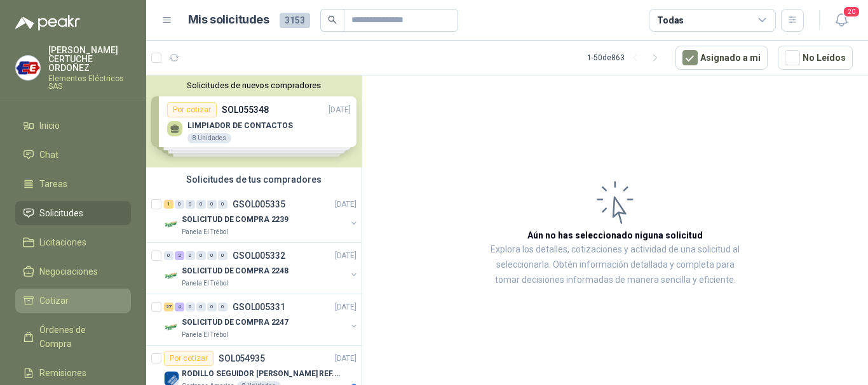 The image size is (868, 385). I want to click on span: Cotizar, so click(54, 301).